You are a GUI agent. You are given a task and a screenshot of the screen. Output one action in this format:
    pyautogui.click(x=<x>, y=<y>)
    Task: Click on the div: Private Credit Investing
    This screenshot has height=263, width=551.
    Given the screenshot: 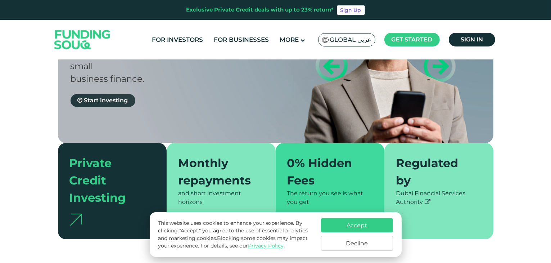 What is the action you would take?
    pyautogui.click(x=108, y=180)
    